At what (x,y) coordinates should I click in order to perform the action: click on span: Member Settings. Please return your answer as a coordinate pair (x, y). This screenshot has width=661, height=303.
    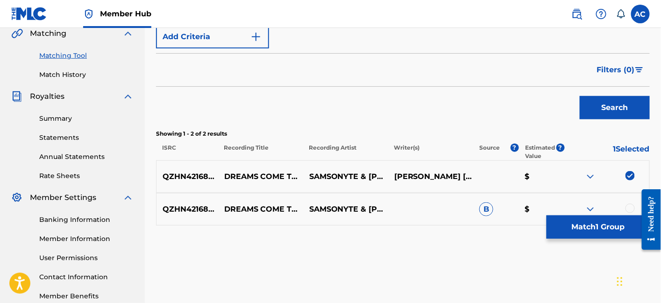
    Looking at the image, I should click on (63, 198).